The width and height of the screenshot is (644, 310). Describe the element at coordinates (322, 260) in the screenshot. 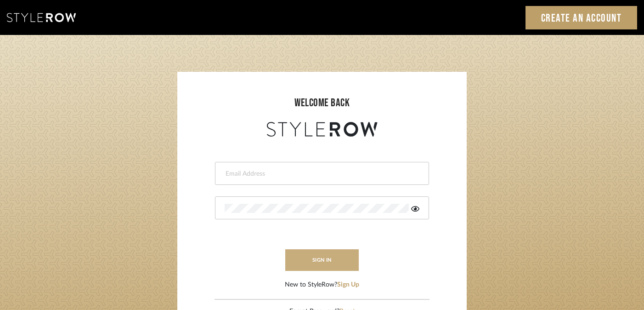

I see `button: sign in` at that location.